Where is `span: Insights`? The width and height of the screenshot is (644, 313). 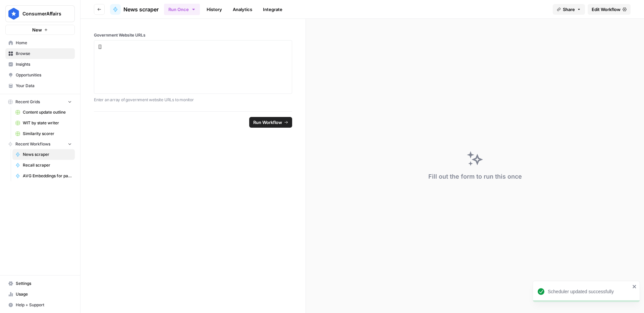
span: Insights is located at coordinates (44, 64).